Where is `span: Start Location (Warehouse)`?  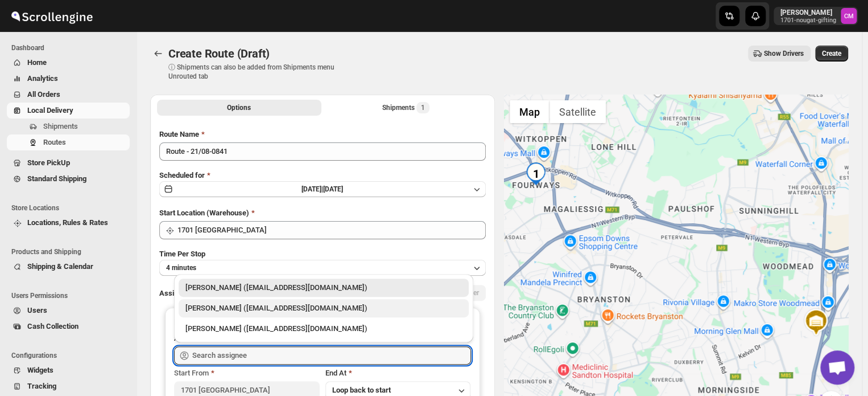 span: Start Location (Warehouse) is located at coordinates (204, 212).